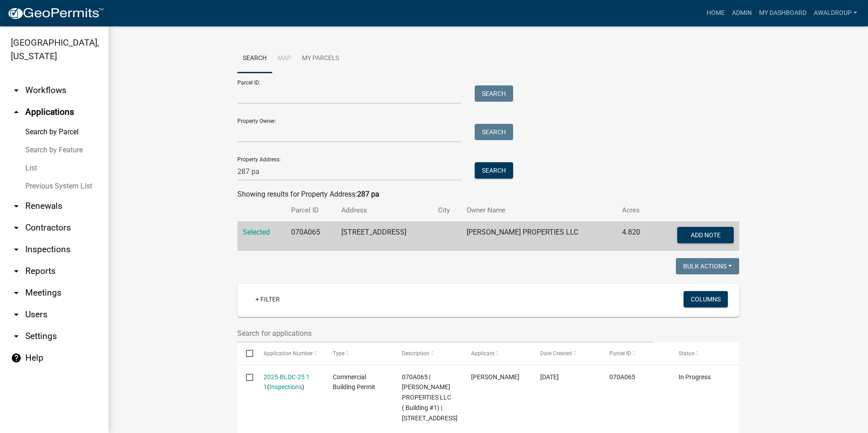 The image size is (868, 433). Describe the element at coordinates (742, 13) in the screenshot. I see `a: Admin` at that location.